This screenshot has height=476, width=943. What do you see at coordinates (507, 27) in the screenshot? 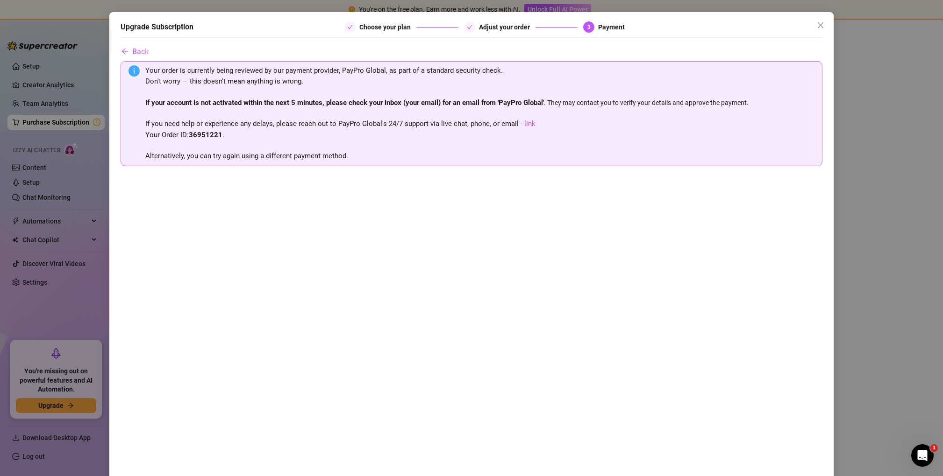
I see `div: Adjust your order` at bounding box center [507, 27].